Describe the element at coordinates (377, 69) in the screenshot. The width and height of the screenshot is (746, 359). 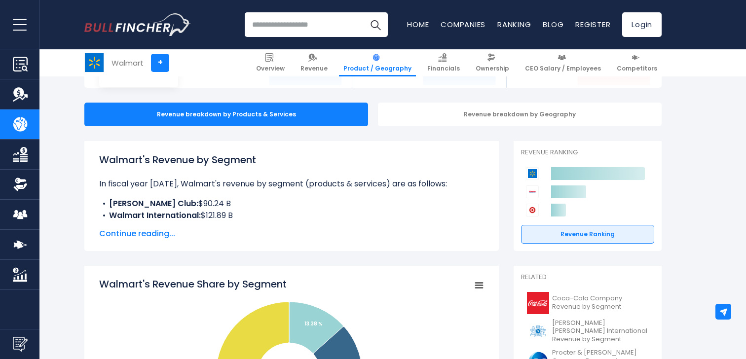
I see `span: Product / Geography` at that location.